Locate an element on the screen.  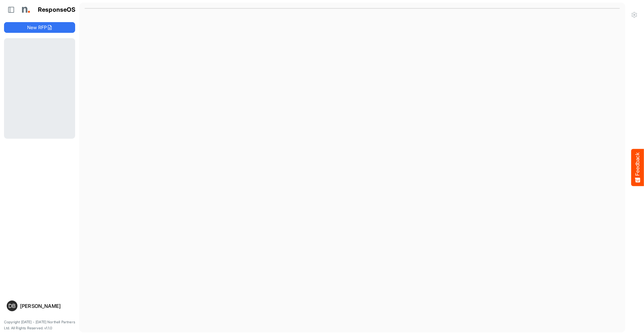
div: Loading... is located at coordinates (40, 89).